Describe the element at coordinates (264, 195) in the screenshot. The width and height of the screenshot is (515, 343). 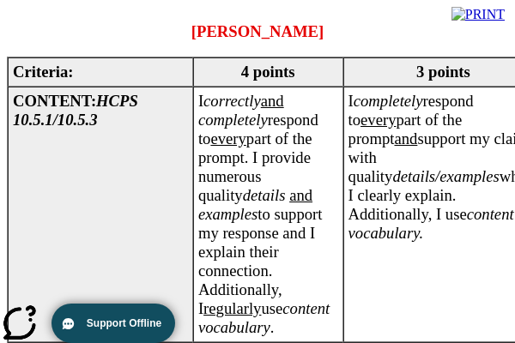
I see `i: details` at that location.